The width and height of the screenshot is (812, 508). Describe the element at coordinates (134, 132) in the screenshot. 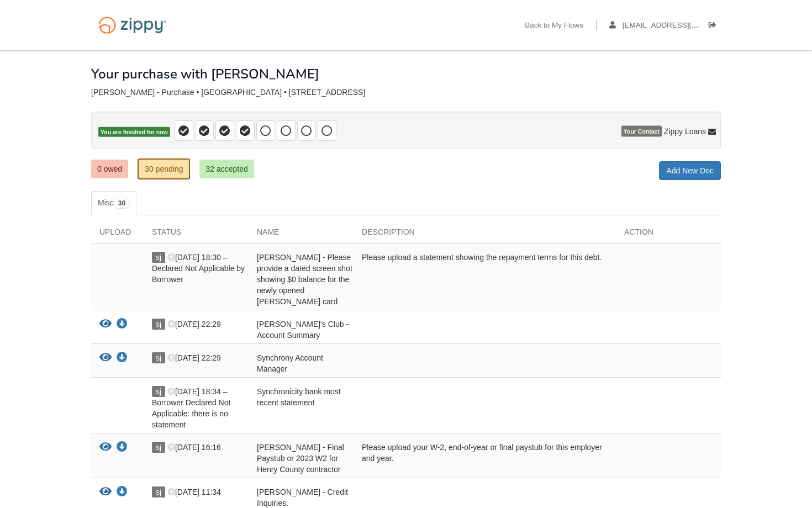

I see `span: You are finished for now` at that location.